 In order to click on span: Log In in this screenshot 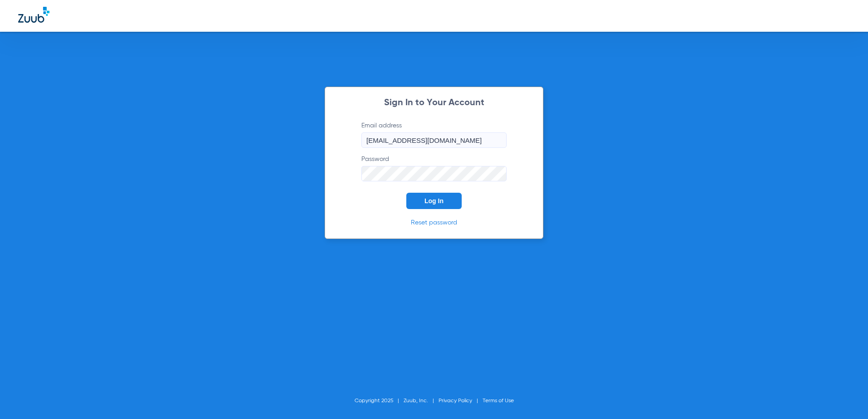, I will do `click(434, 201)`.